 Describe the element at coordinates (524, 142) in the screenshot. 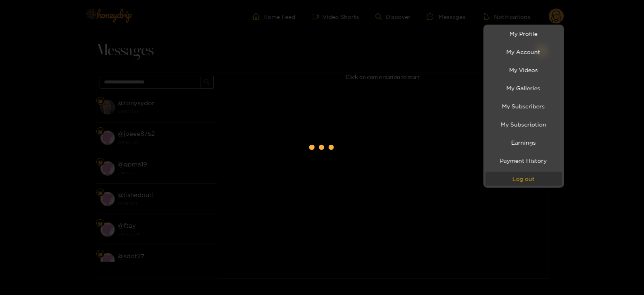

I see `a: Earnings` at that location.